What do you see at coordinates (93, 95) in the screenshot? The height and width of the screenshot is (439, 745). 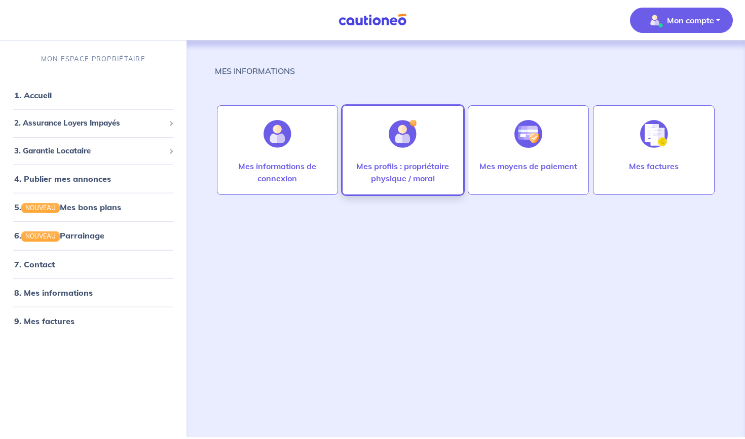 I see `div: 1. Accueil` at bounding box center [93, 95].